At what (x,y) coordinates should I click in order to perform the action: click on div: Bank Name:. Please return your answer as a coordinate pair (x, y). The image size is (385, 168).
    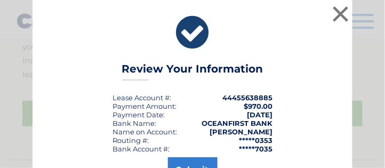
    Looking at the image, I should click on (134, 123).